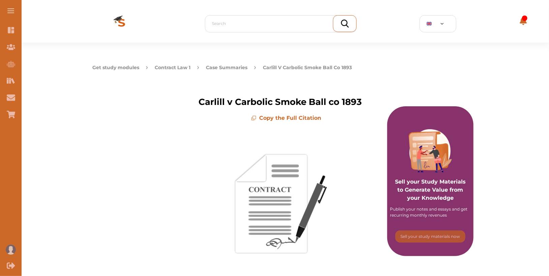  I want to click on p: Sell your study materials now, so click(430, 236).